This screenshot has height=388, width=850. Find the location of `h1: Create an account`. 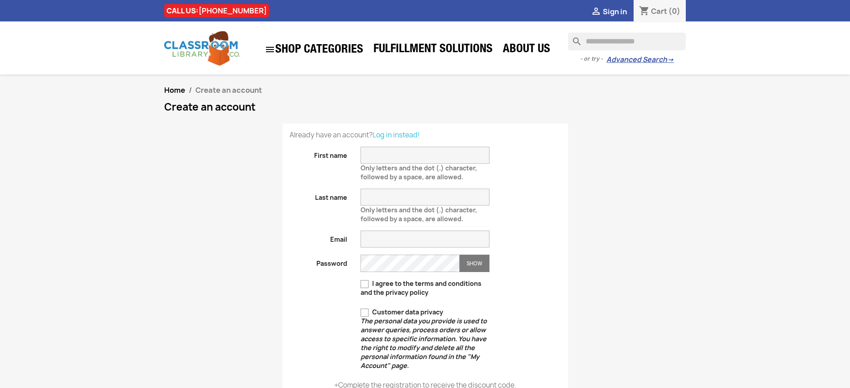

h1: Create an account is located at coordinates (425, 107).